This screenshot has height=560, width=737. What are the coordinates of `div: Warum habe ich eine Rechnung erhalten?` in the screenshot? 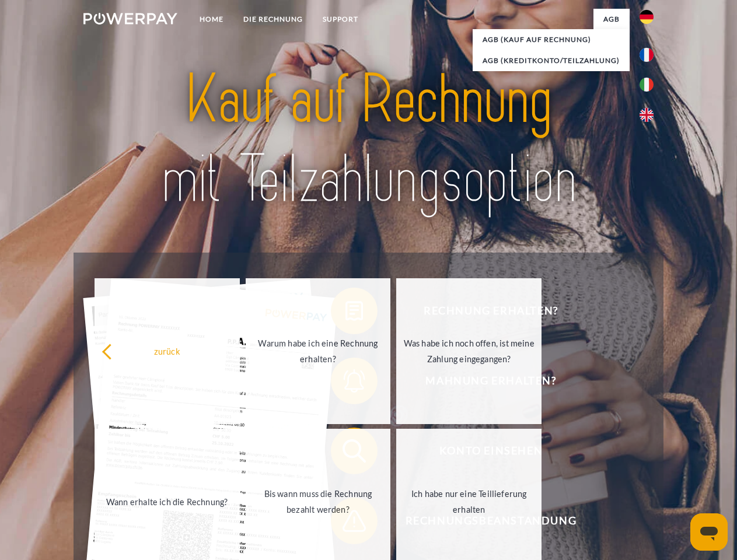 It's located at (318, 351).